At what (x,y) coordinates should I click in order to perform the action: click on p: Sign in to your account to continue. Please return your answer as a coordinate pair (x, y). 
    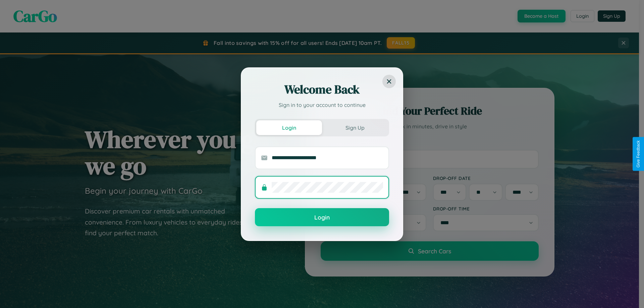
    Looking at the image, I should click on (322, 105).